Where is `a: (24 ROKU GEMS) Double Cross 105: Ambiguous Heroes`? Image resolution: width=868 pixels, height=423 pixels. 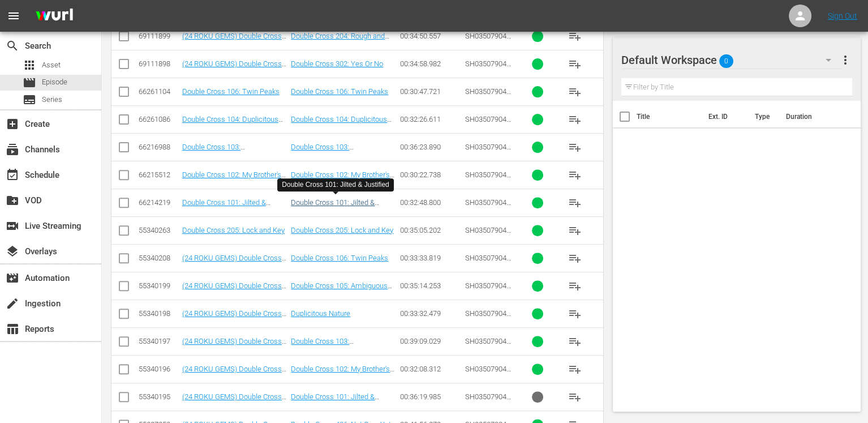 a: (24 ROKU GEMS) Double Cross 105: Ambiguous Heroes is located at coordinates (234, 290).